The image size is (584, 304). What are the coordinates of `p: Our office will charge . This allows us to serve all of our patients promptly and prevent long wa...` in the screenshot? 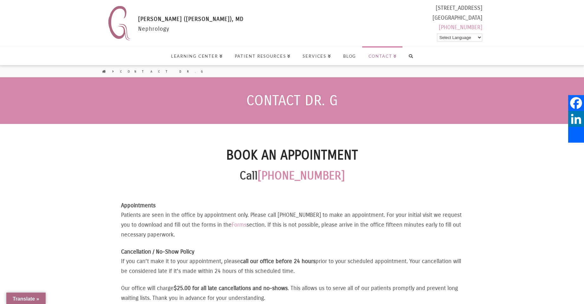 It's located at (292, 293).